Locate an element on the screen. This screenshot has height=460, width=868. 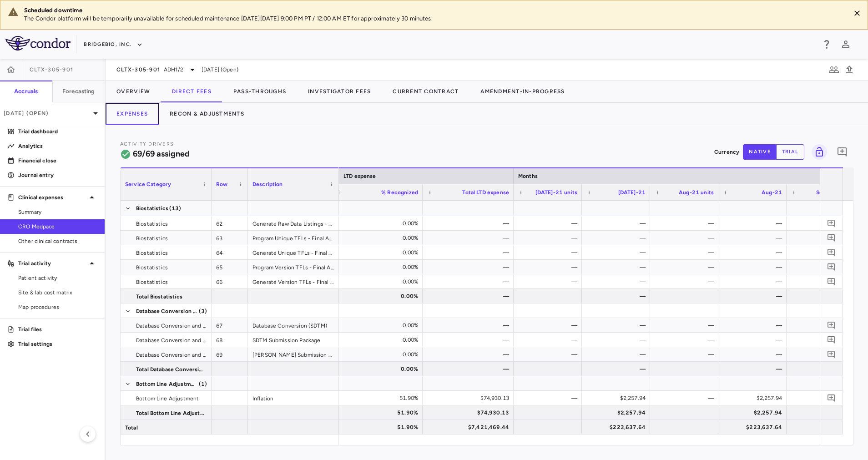
img: logo-full-SnFGN8VE.png is located at coordinates (38, 43).